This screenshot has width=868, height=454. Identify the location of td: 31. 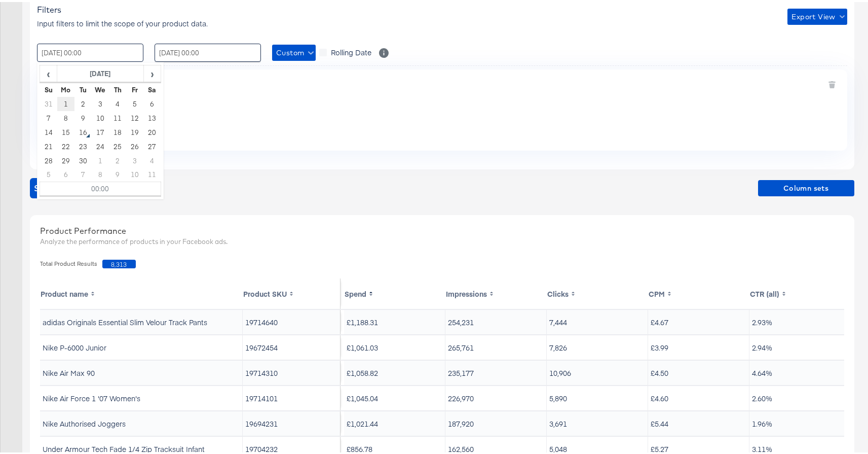
(48, 102).